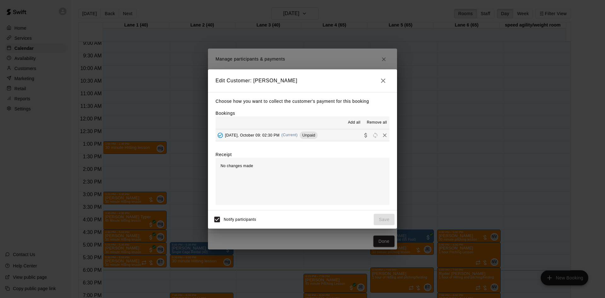 The height and width of the screenshot is (298, 605). Describe the element at coordinates (302, 101) in the screenshot. I see `p: Choose how you want to collect the customer's payment for this booking` at that location.